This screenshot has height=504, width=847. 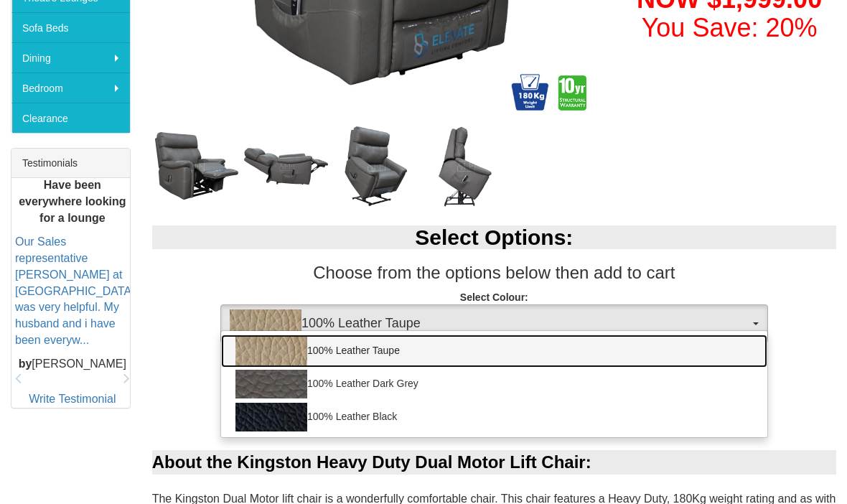 What do you see at coordinates (272, 417) in the screenshot?
I see `img: 100% Leather Black` at bounding box center [272, 417].